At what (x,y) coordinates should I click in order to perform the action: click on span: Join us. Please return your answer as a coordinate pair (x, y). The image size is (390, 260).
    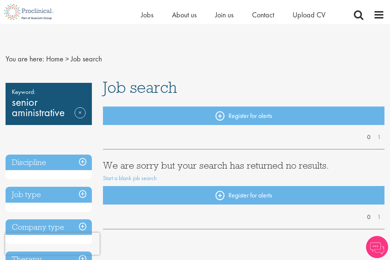
    Looking at the image, I should click on (224, 15).